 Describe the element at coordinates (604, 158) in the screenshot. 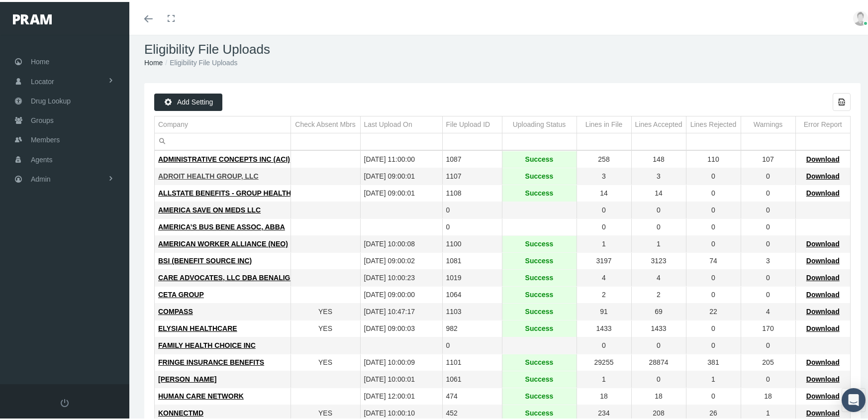

I see `td: 258` at that location.